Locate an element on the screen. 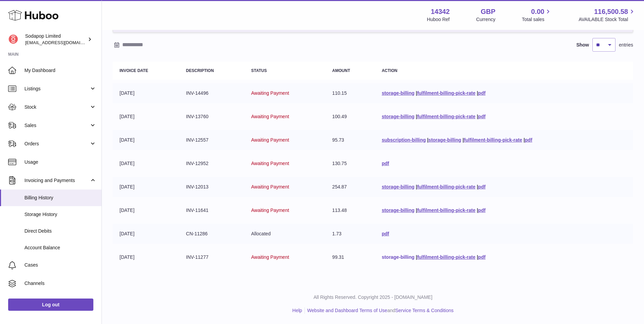  span: Invoicing and Payments is located at coordinates (56, 181).